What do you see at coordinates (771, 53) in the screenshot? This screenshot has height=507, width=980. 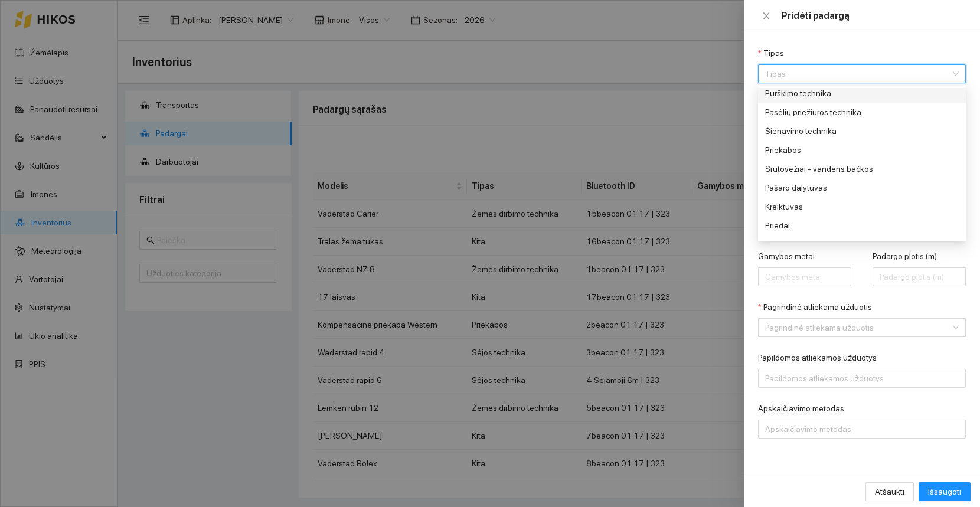 I see `label: Tipas` at bounding box center [771, 53].